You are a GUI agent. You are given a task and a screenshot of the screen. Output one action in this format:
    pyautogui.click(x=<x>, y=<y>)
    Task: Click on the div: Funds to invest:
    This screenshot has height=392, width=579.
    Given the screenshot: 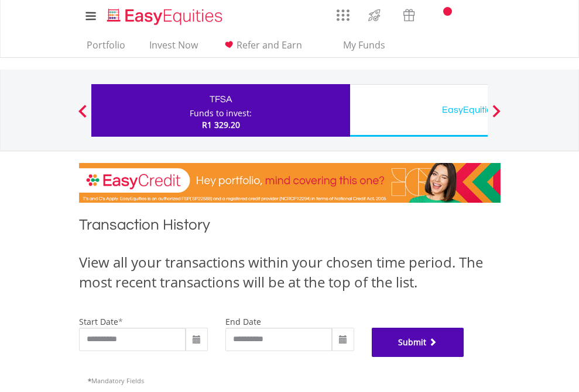 What is the action you would take?
    pyautogui.click(x=220, y=113)
    